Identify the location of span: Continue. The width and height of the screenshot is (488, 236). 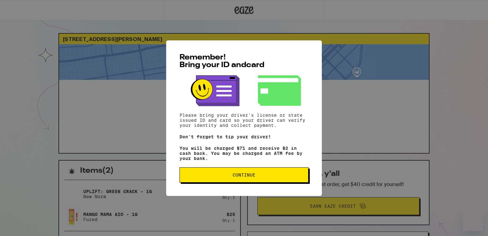
(244, 175).